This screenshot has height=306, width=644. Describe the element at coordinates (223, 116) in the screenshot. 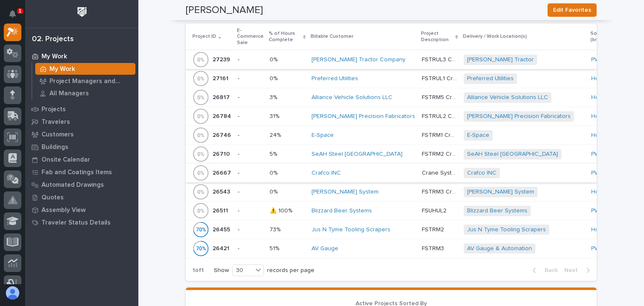

I see `p: 26784` at that location.